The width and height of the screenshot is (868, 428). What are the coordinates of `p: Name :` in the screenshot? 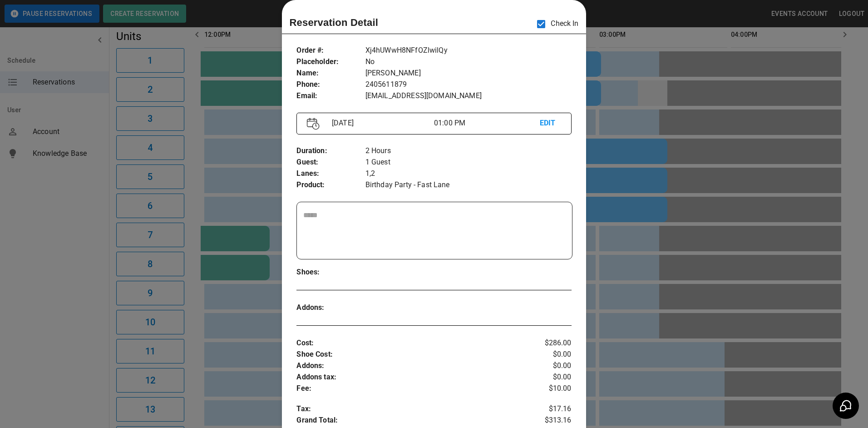 It's located at (330, 73).